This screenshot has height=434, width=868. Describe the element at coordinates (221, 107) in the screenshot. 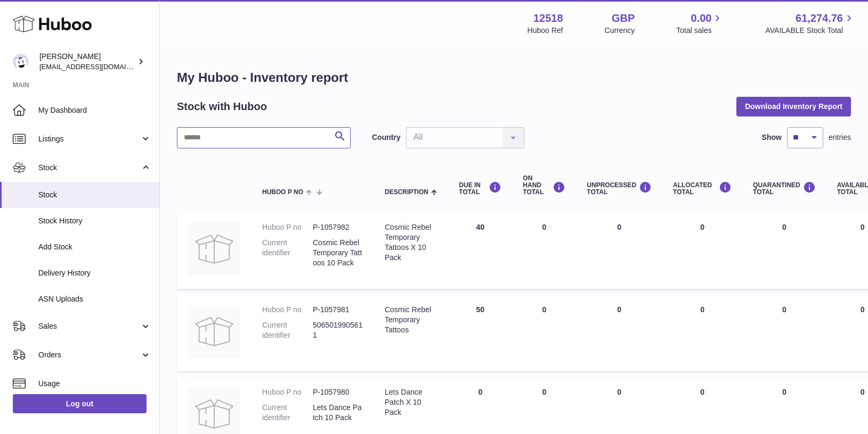

I see `h2: Stock with Huboo` at that location.